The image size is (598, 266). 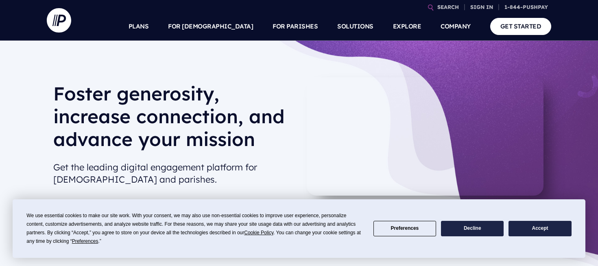 What do you see at coordinates (405, 229) in the screenshot?
I see `button: Preferences` at bounding box center [405, 229].